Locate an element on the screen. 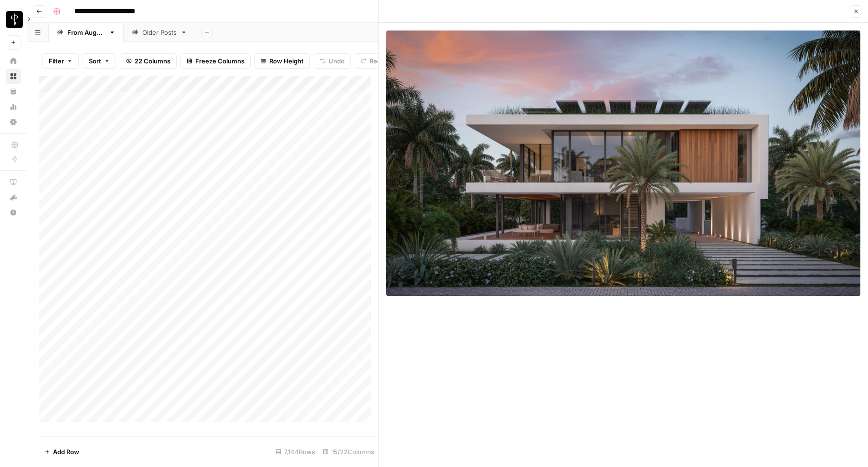 This screenshot has height=467, width=868. button: Workspace: LP Production Workloads is located at coordinates (14, 20).